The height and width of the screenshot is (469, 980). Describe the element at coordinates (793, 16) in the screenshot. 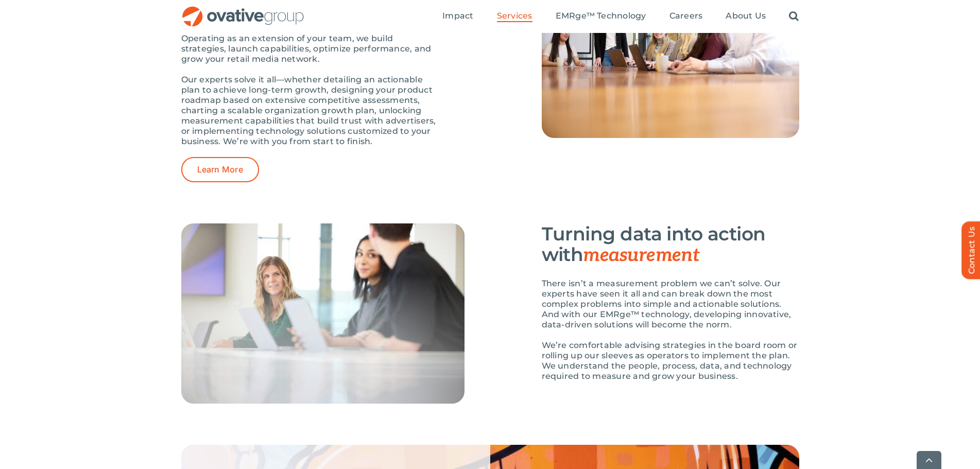

I see `a: Search` at that location.